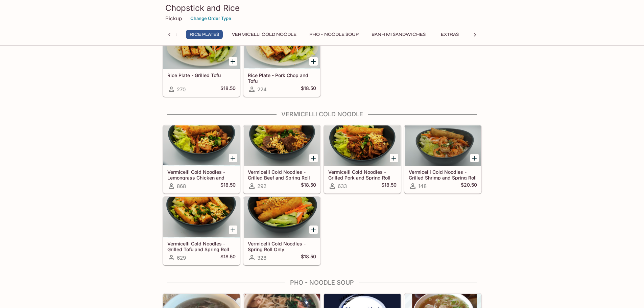  What do you see at coordinates (322, 114) in the screenshot?
I see `h4: Vermicelli Cold Noodle` at bounding box center [322, 114].